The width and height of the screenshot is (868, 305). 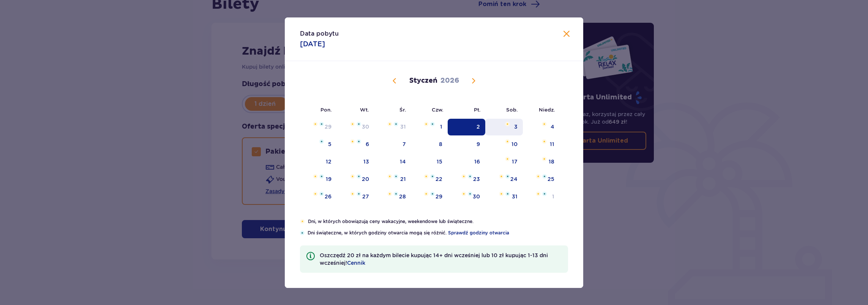 I want to click on td: poniedziałek, 5 stycznia 2026, so click(x=318, y=145).